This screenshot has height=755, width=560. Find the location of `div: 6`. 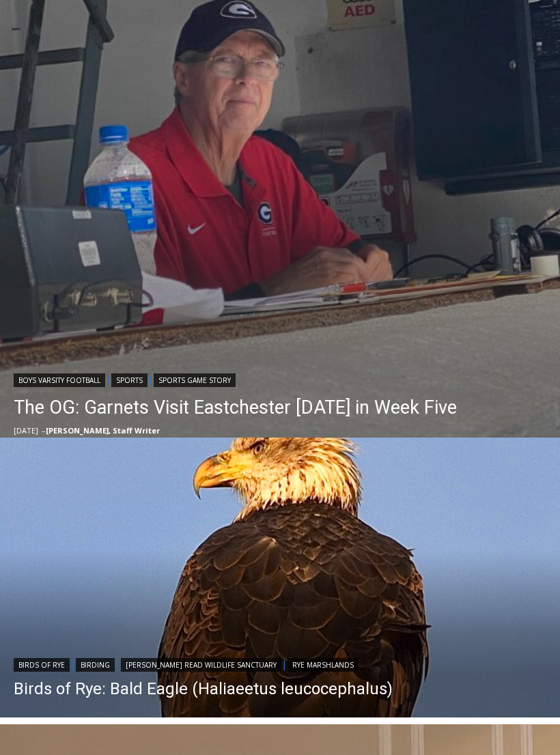

div: 6 is located at coordinates (162, 122).